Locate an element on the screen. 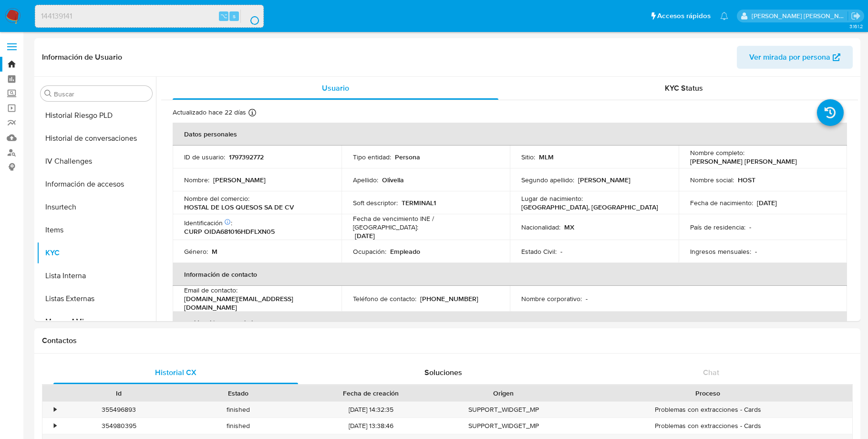 The width and height of the screenshot is (868, 439). span: Accesos rápidos is located at coordinates (684, 16).